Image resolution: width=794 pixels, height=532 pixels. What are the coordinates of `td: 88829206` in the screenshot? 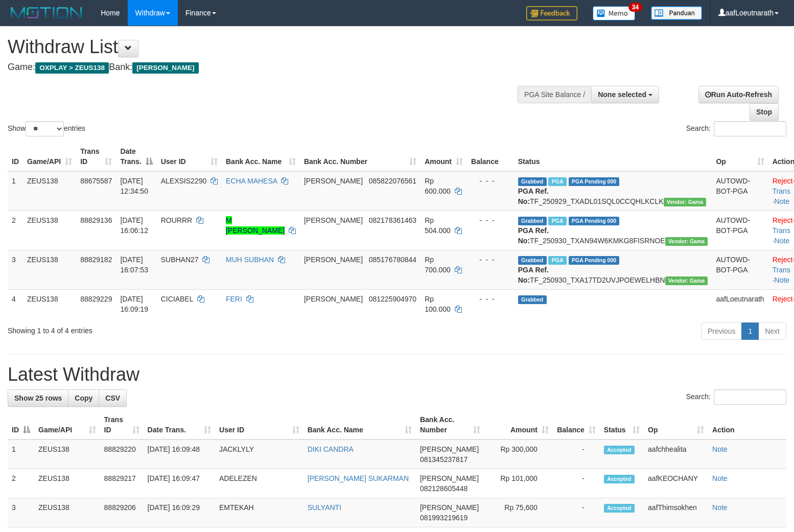 It's located at (121, 513).